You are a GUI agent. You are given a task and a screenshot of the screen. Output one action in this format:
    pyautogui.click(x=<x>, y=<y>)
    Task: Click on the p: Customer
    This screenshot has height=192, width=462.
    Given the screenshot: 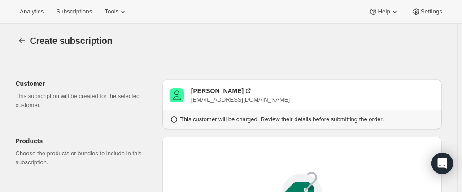 What is the action you would take?
    pyautogui.click(x=85, y=84)
    